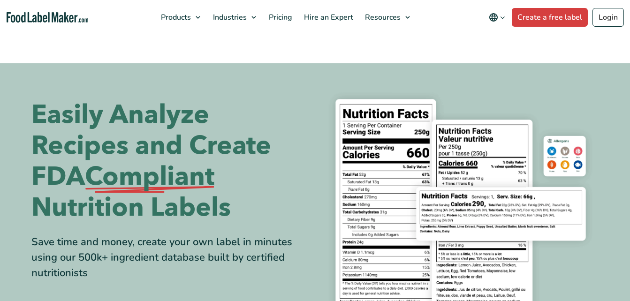 The width and height of the screenshot is (630, 301). Describe the element at coordinates (280, 17) in the screenshot. I see `span: Pricing` at that location.